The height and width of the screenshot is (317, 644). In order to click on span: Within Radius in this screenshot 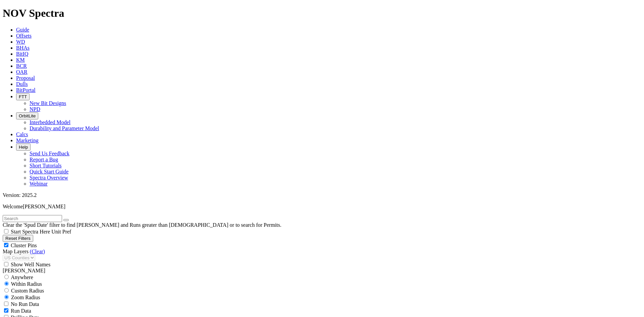, I will do `click(27, 284)`.